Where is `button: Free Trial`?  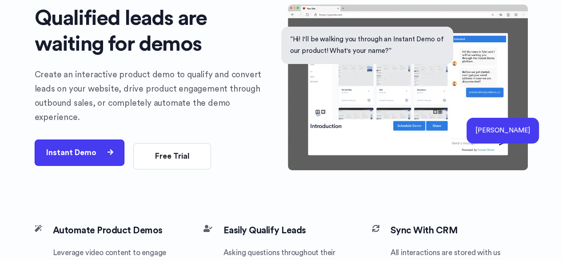
button: Free Trial is located at coordinates (172, 156).